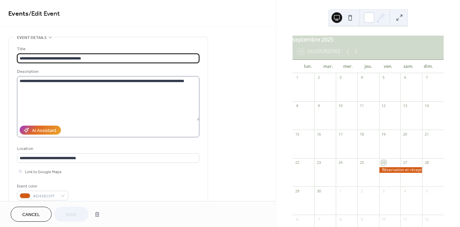 The image size is (460, 227). What do you see at coordinates (31, 214) in the screenshot?
I see `button: Cancel` at bounding box center [31, 214].